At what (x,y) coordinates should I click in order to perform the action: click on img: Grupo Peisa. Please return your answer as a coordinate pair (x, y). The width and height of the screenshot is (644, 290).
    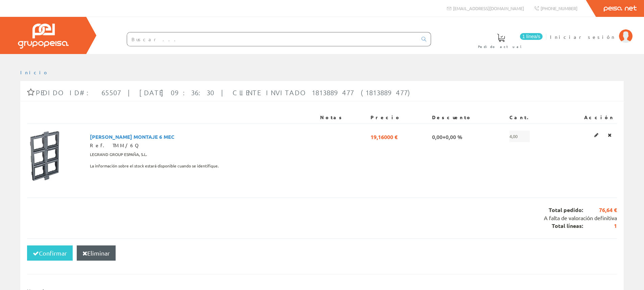
    Looking at the image, I should click on (44, 37).